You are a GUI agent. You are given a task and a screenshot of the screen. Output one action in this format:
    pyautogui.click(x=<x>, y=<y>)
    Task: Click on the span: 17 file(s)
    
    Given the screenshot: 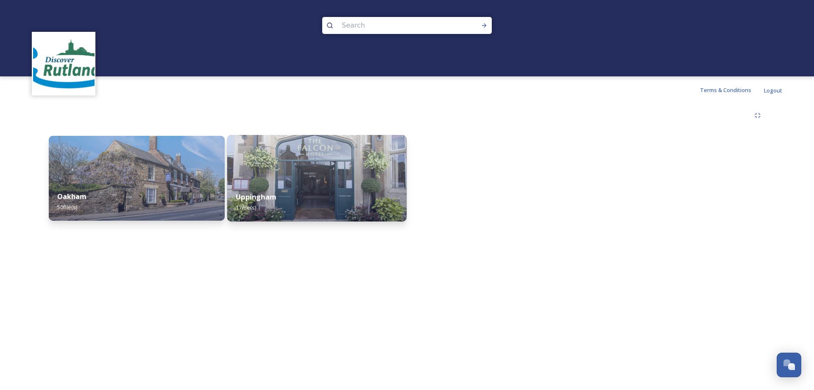 What is the action you would take?
    pyautogui.click(x=246, y=207)
    